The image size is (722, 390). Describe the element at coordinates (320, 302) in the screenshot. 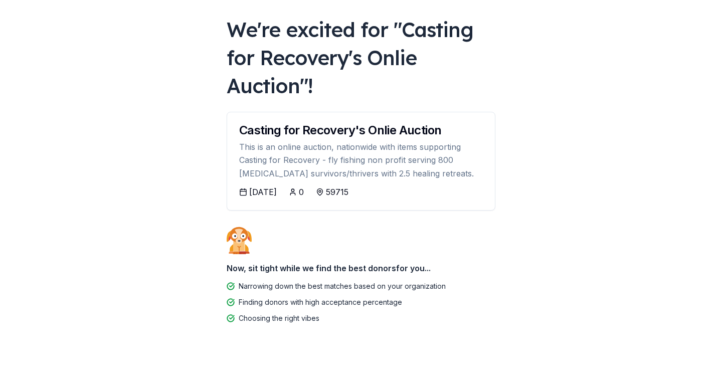

I see `div: Finding donors with high acceptance percentage` at that location.